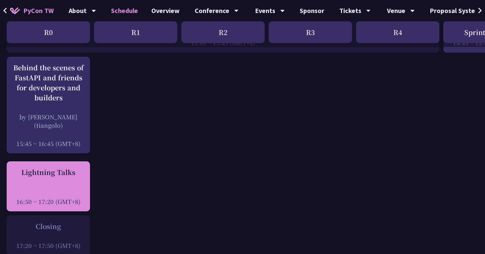 The height and width of the screenshot is (254, 485). What do you see at coordinates (48, 83) in the screenshot?
I see `div: Behind the scenes of FastAPI and friends for developers and builders` at bounding box center [48, 83].